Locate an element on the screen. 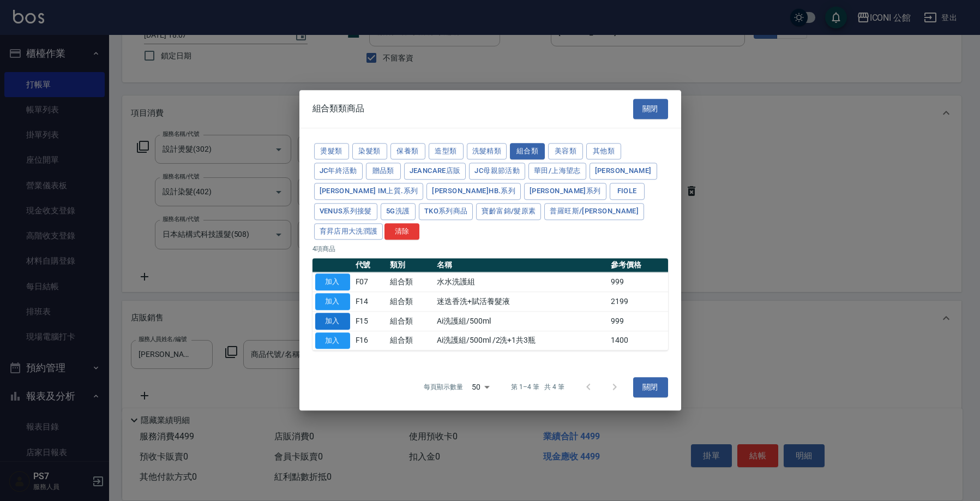  button: Venus系列接髮 is located at coordinates (346, 211).